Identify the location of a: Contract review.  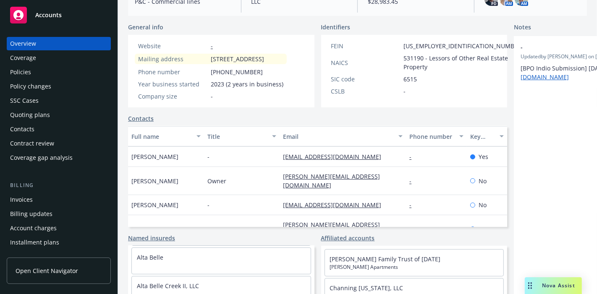
(59, 144).